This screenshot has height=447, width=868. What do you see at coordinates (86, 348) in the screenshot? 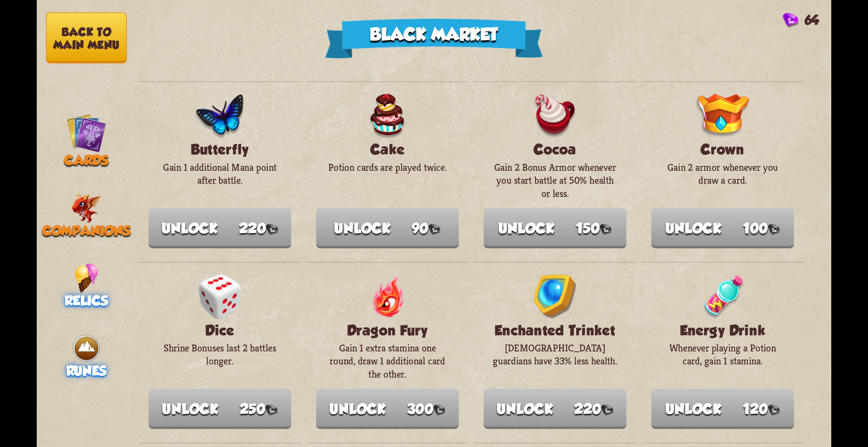
I see `img: Earth.png` at bounding box center [86, 348].